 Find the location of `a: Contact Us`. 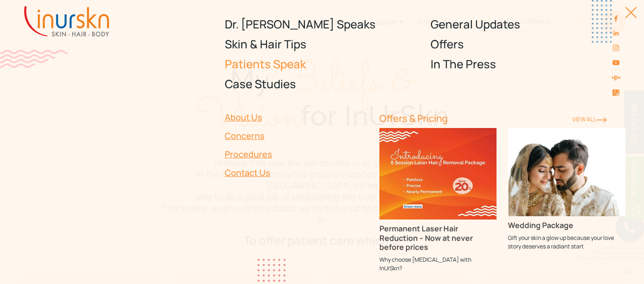

a: Contact Us is located at coordinates (296, 172).